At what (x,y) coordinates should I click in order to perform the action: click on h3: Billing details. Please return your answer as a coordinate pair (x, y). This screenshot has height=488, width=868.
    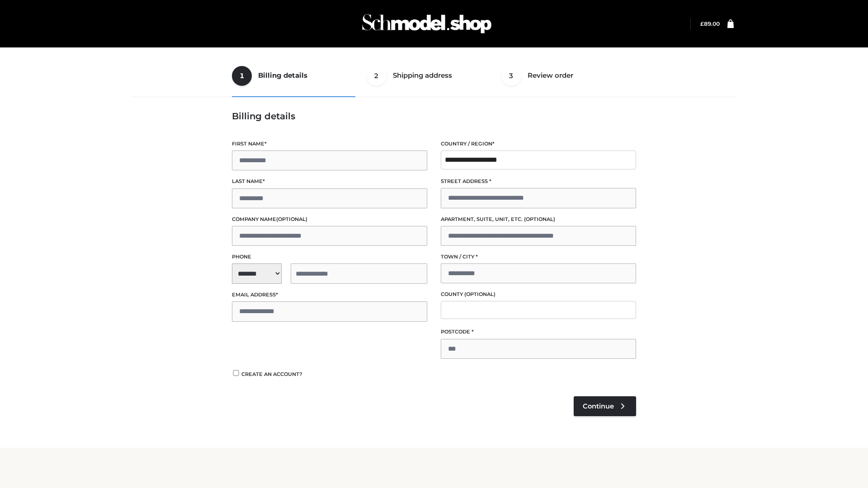
    Looking at the image, I should click on (434, 116).